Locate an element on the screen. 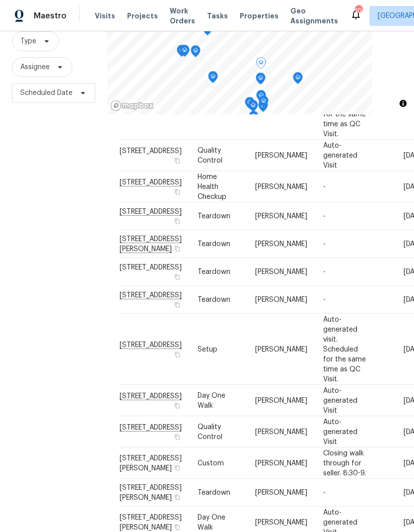  a: Mapbox homepage is located at coordinates (132, 105).